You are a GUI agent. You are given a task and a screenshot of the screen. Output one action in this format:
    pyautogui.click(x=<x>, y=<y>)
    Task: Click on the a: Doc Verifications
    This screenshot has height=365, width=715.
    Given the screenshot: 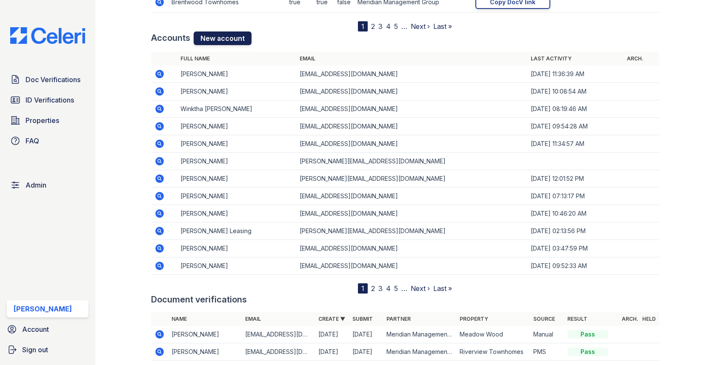 What is the action you would take?
    pyautogui.click(x=48, y=80)
    